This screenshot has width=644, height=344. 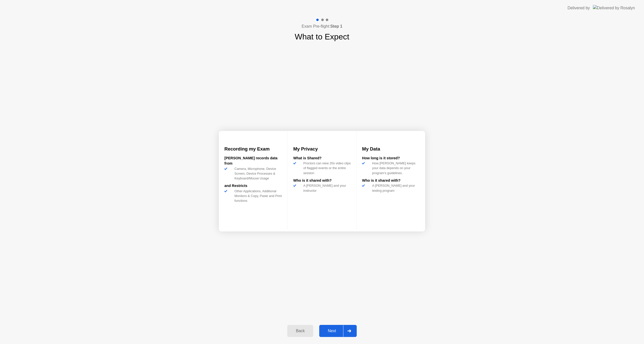 What do you see at coordinates (257, 174) in the screenshot?
I see `div: Camera, Microphone, Device Screen, Device Processes & Keyboard/Mouse Usage` at bounding box center [257, 174].